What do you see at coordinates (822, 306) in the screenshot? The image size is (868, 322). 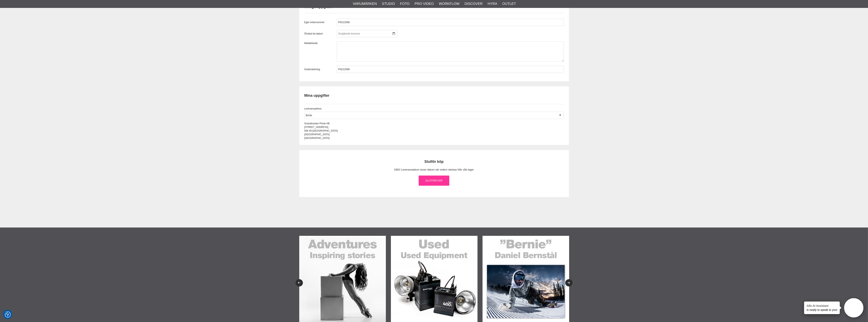 I see `h4: Aifo AI Assistant` at bounding box center [822, 306].